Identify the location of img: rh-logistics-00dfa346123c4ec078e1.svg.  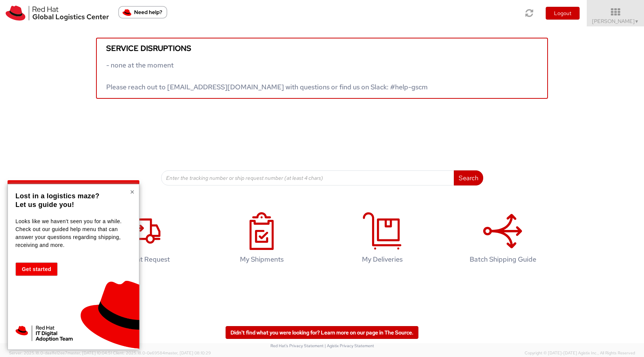
(57, 13).